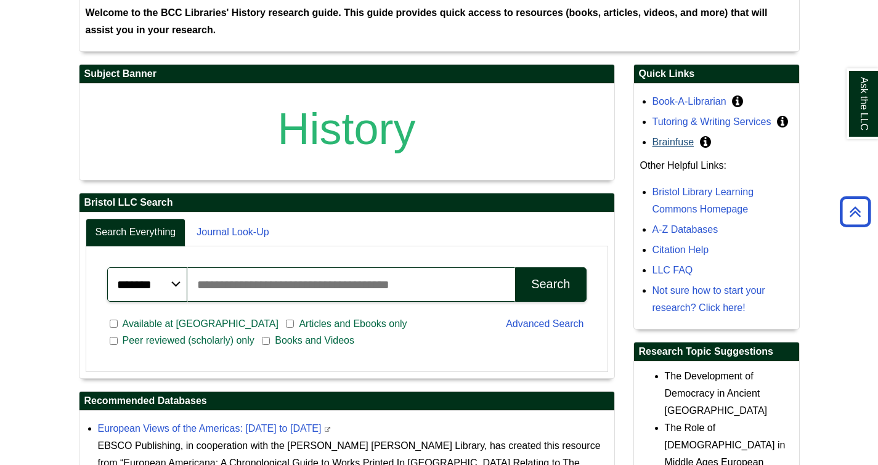  I want to click on a: Back to Top, so click(855, 211).